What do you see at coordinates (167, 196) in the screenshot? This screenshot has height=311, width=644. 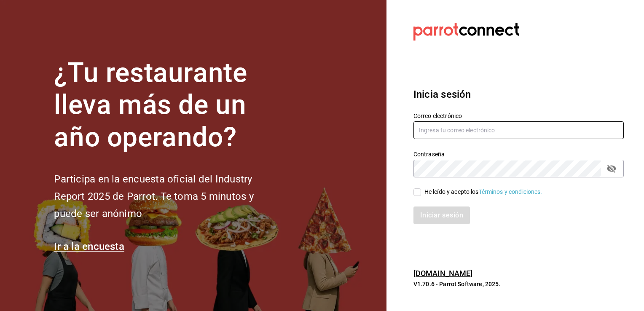 I see `h2: Participa en la encuesta oficial del Industry Report 2025 de Parrot. Te toma 5 minutos y puede se...` at bounding box center [167, 196].